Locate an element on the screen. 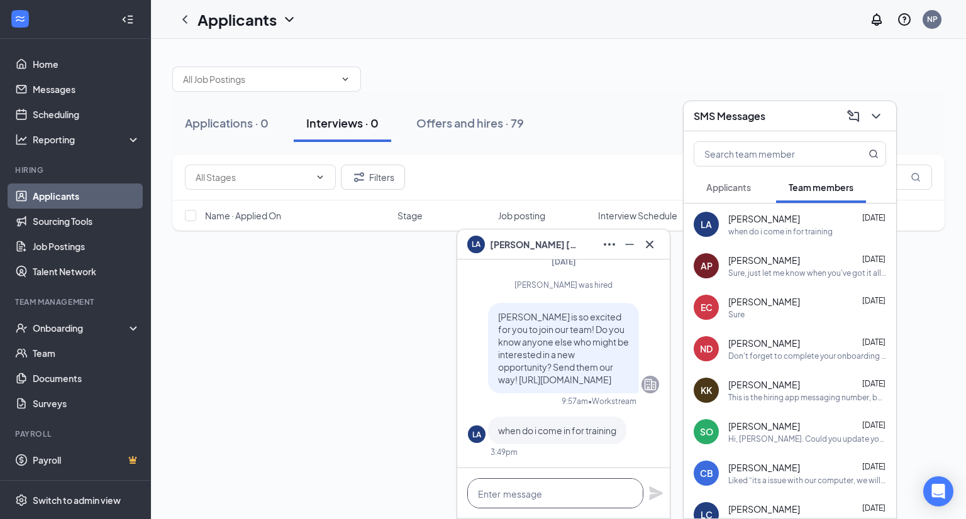  svg: Company is located at coordinates (650, 385).